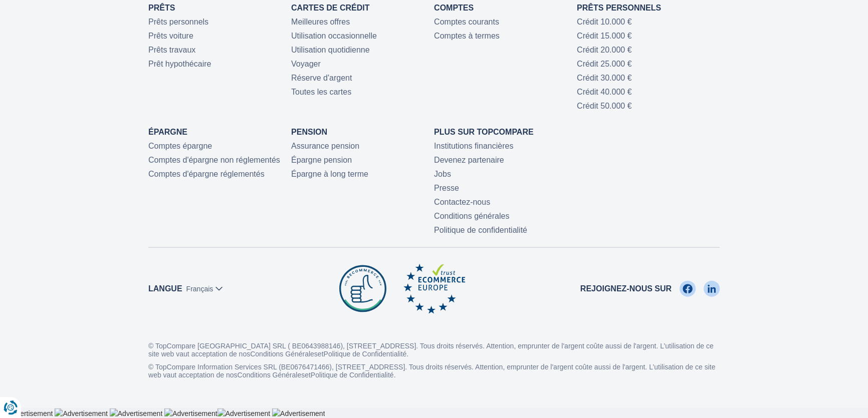 Image resolution: width=868 pixels, height=418 pixels. I want to click on a: Crédit 50.000 €, so click(604, 106).